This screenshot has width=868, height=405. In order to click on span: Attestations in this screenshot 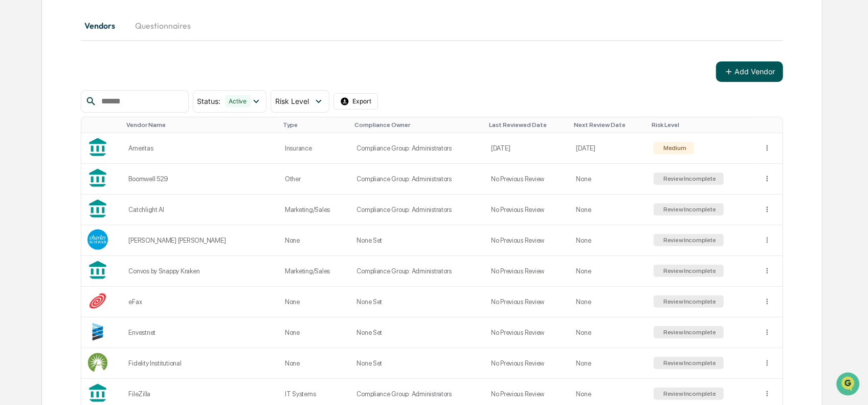, I will do `click(105, 134)`.